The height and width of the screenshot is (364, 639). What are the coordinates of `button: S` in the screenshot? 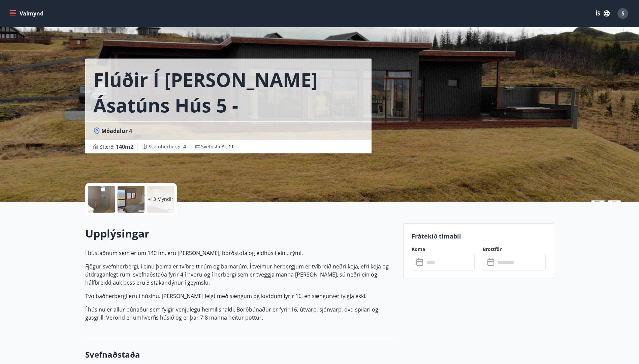 It's located at (622, 13).